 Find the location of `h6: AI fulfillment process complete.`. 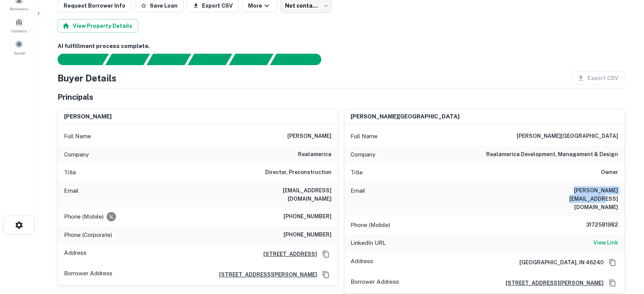

h6: AI fulfillment process complete. is located at coordinates (341, 46).